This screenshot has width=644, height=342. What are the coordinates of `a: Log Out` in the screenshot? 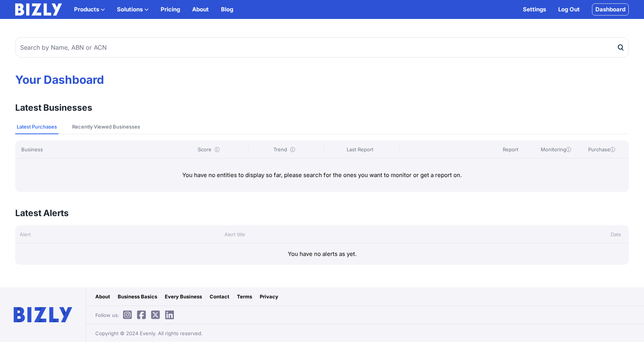 It's located at (569, 10).